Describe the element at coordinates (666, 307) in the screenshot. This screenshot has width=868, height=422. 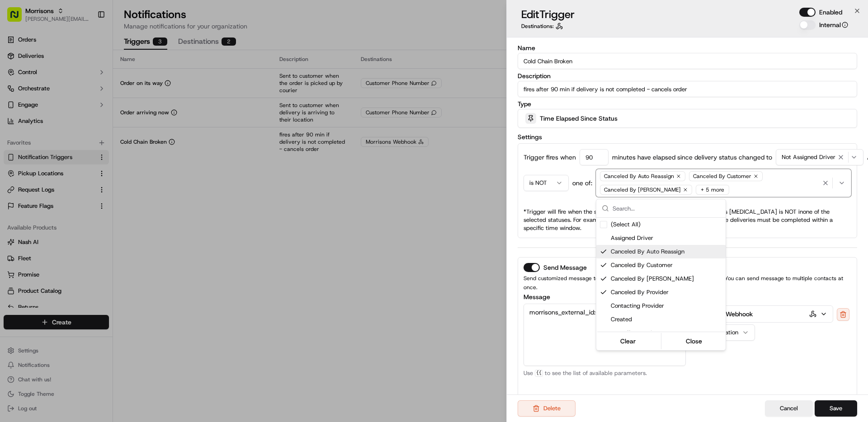
I see `span: Contacting Provider` at that location.